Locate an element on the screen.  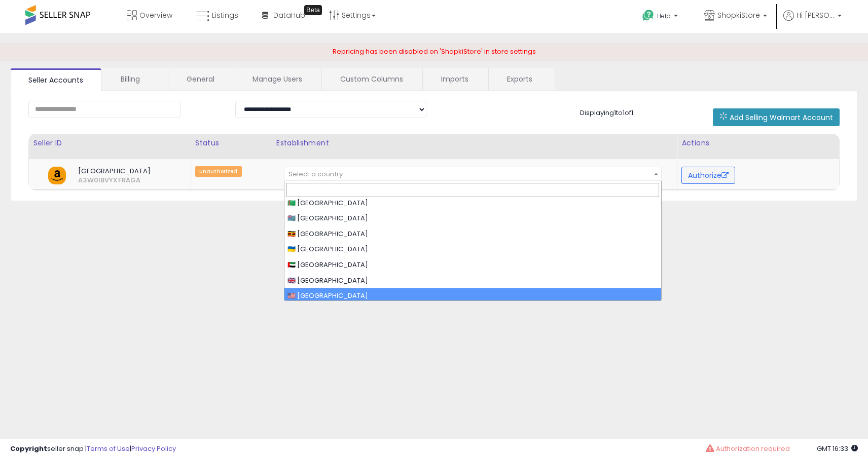
div: seller snap | | is located at coordinates (93, 449).